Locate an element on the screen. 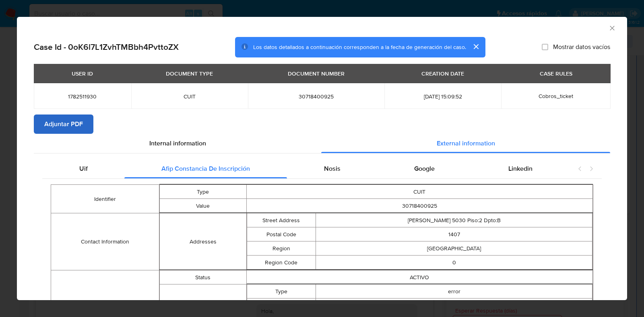  td: Status is located at coordinates (203, 277).